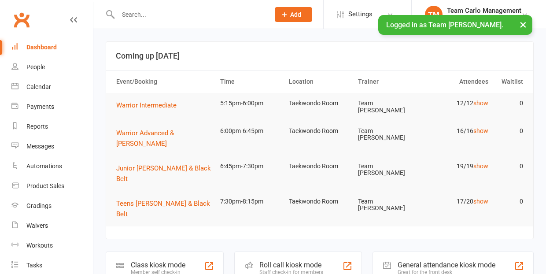 This screenshot has height=274, width=546. I want to click on div: Automations, so click(44, 166).